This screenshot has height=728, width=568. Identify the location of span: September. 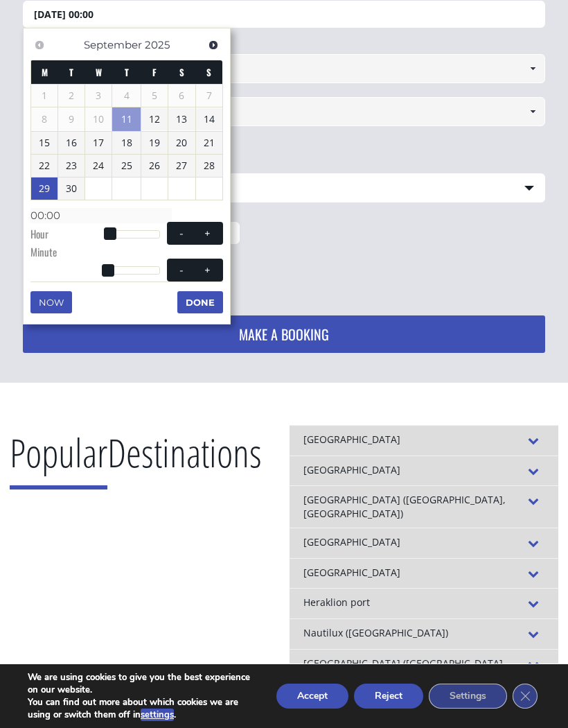
(113, 45).